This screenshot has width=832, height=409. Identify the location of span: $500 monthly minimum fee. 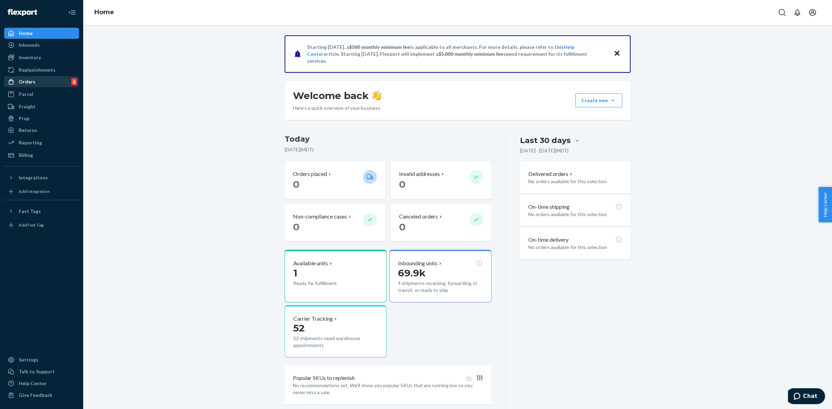
(380, 47).